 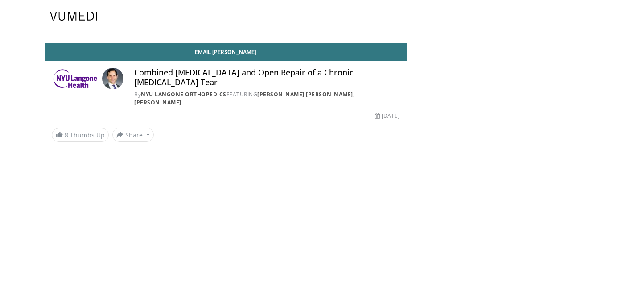 What do you see at coordinates (74, 16) in the screenshot?
I see `img: VuMedi Logo` at bounding box center [74, 16].